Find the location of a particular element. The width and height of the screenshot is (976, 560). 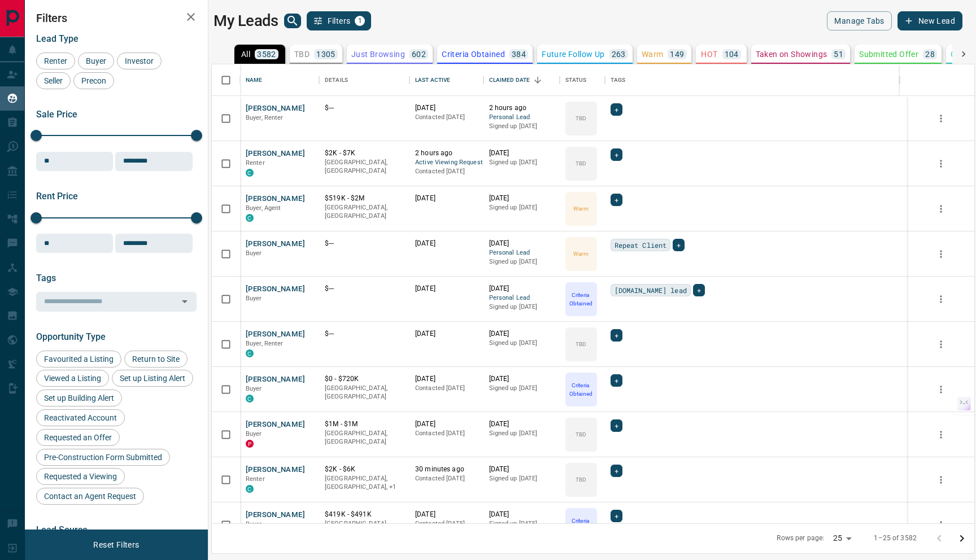

p: HOT is located at coordinates (708, 54).